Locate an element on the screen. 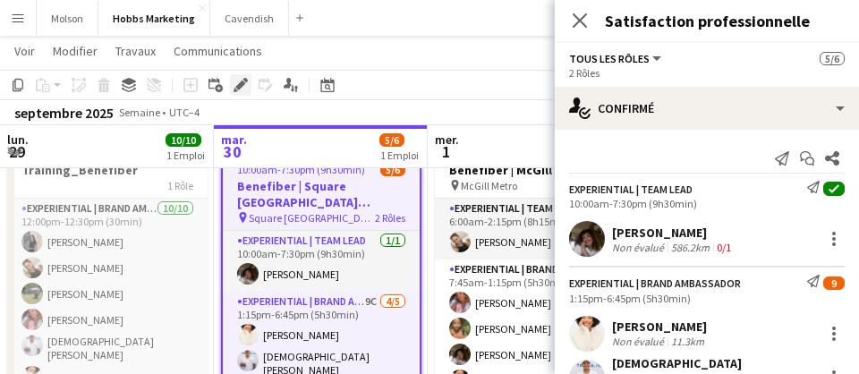 This screenshot has height=374, width=859. span: mer. is located at coordinates (446, 140).